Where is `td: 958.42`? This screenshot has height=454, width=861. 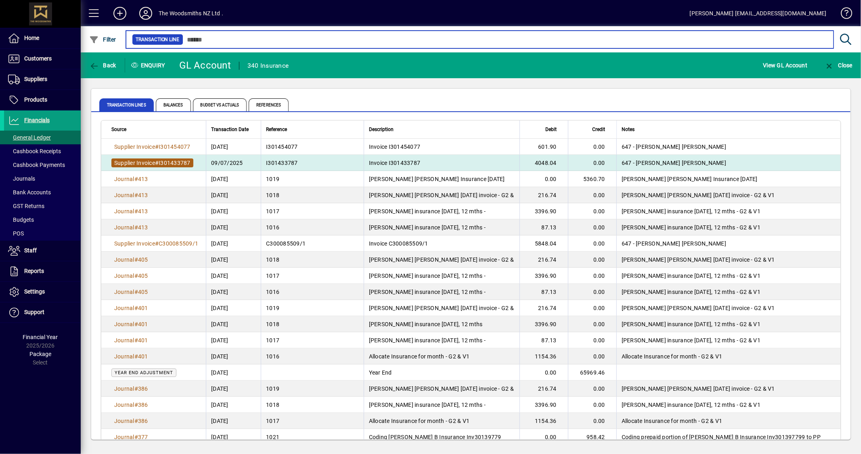
td: 958.42 is located at coordinates (592, 437).